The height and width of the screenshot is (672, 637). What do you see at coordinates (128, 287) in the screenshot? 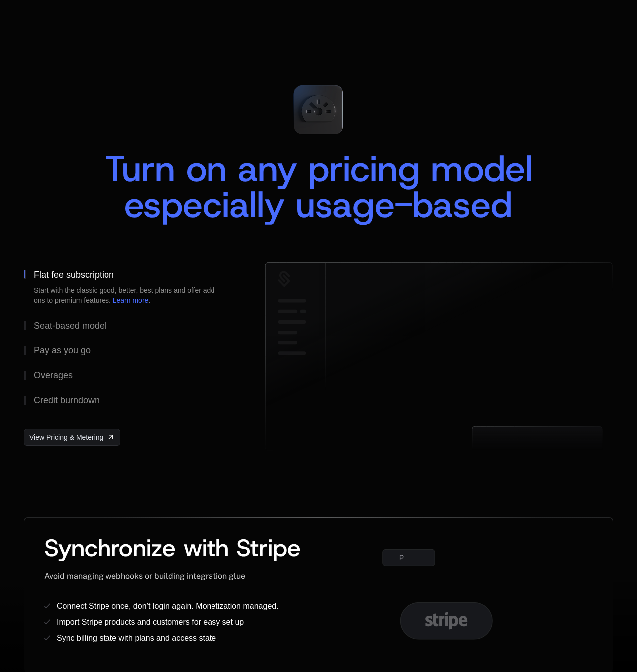
I see `button: Flat fee subscriptionStart with the classic good, better, best plans and offer add ons to premium...` at bounding box center [128, 287].